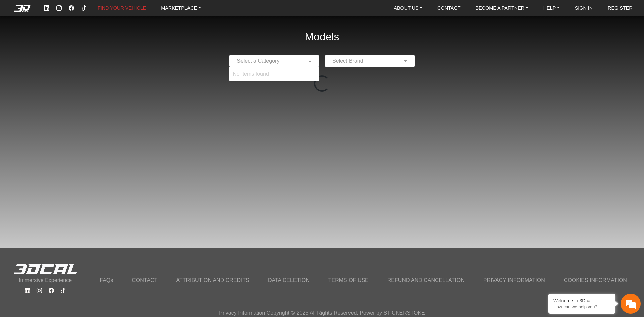  I want to click on a: FIND YOUR VEHICLE, so click(122, 8).